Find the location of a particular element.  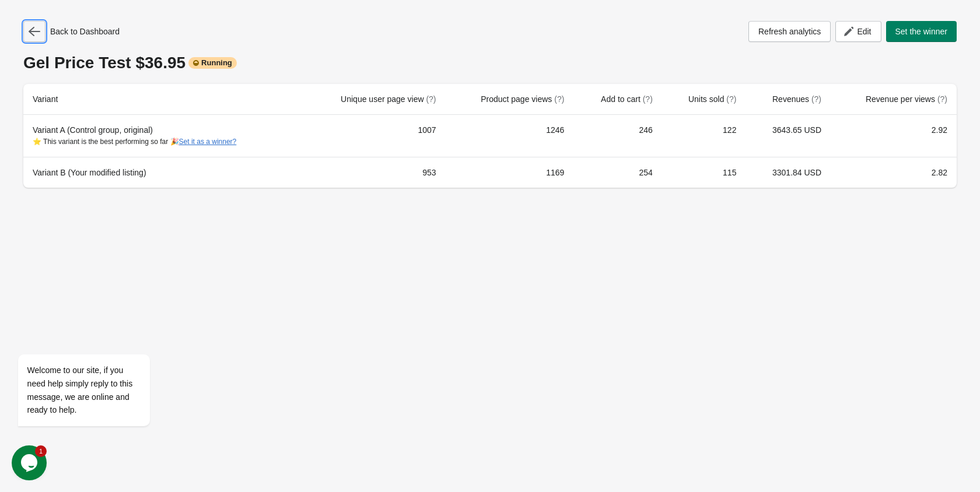

span: Unique user page view is located at coordinates (388, 99).